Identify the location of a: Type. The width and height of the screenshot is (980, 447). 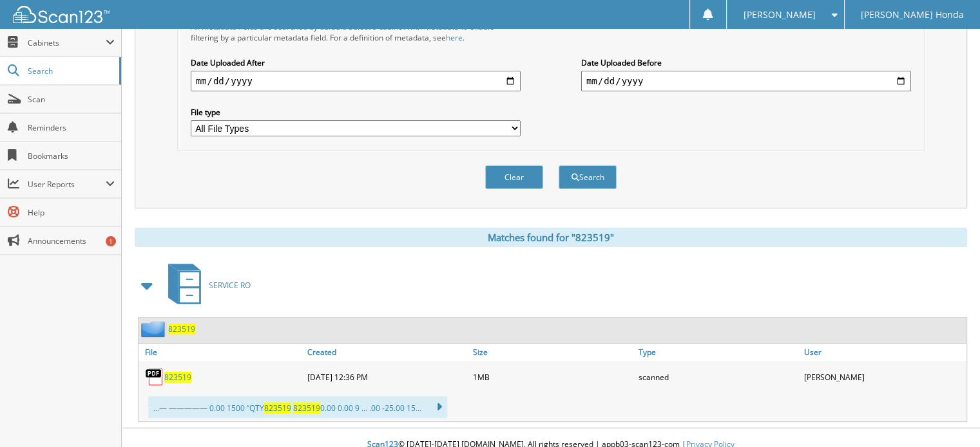
(717, 352).